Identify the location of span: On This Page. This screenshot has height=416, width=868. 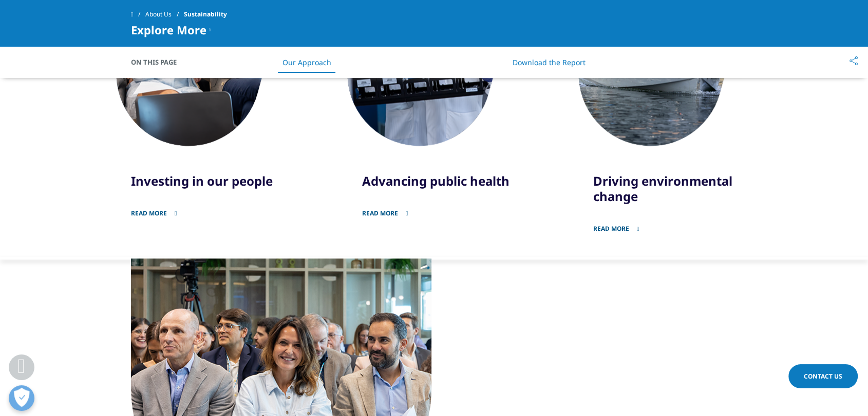
(159, 62).